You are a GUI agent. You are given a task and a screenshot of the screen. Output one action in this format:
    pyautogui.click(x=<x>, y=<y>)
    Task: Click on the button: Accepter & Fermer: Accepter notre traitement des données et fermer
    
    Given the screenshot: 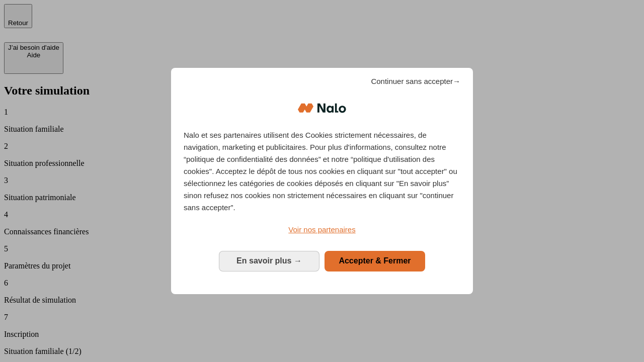 What is the action you would take?
    pyautogui.click(x=375, y=261)
    